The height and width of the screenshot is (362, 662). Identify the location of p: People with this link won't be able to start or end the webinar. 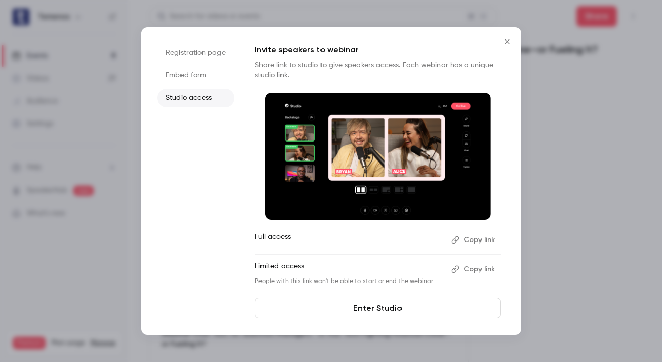
(349, 281).